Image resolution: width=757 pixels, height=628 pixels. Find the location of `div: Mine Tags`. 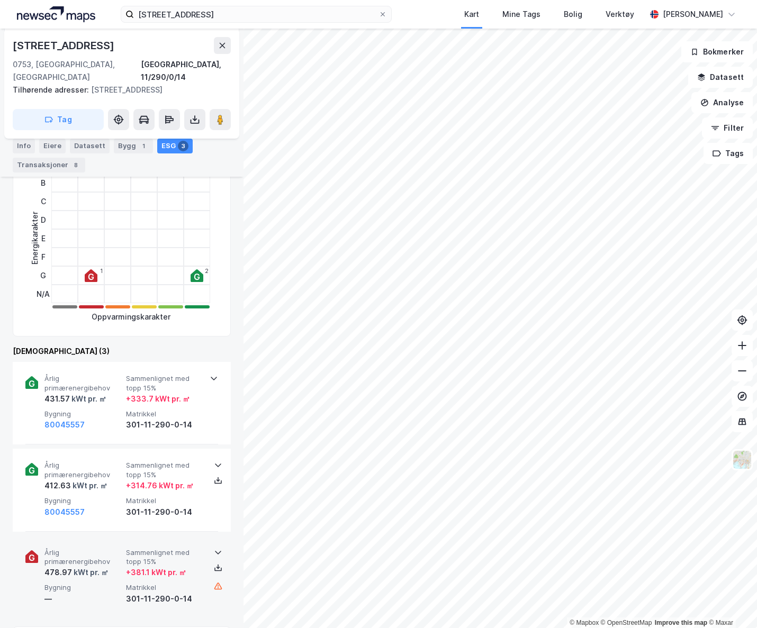

div: Mine Tags is located at coordinates (522, 14).